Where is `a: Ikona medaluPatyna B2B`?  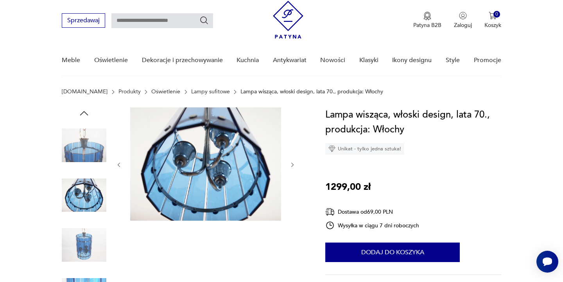
a: Ikona medaluPatyna B2B is located at coordinates (427, 20).